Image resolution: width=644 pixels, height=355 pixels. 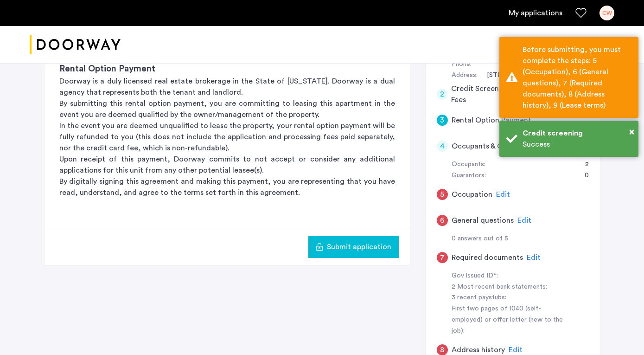 What do you see at coordinates (442, 194) in the screenshot?
I see `div: 5` at bounding box center [442, 194].